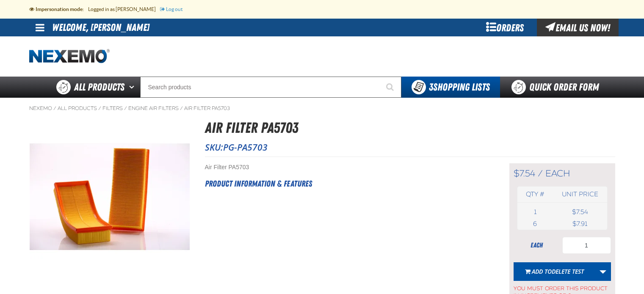  What do you see at coordinates (603, 272) in the screenshot?
I see `a: More Actions` at bounding box center [603, 272].